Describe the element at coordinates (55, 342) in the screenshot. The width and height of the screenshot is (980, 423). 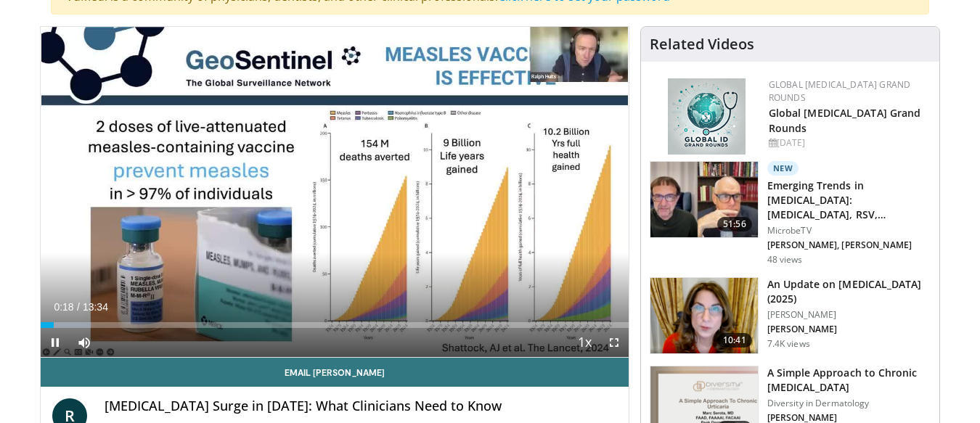
I see `button: Pause` at that location.